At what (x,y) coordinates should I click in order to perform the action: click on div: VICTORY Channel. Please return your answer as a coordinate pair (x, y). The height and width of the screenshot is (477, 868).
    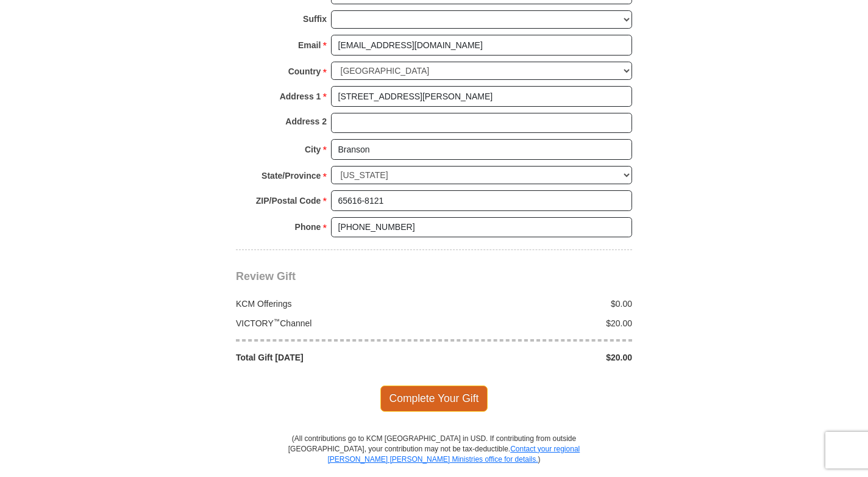
    Looking at the image, I should click on (332, 323).